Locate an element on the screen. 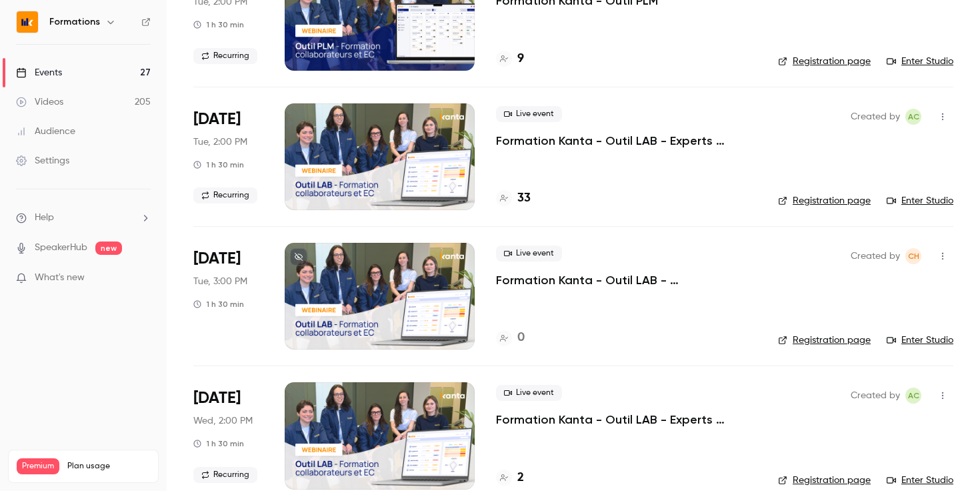 This screenshot has width=980, height=491. span: Help is located at coordinates (44, 218).